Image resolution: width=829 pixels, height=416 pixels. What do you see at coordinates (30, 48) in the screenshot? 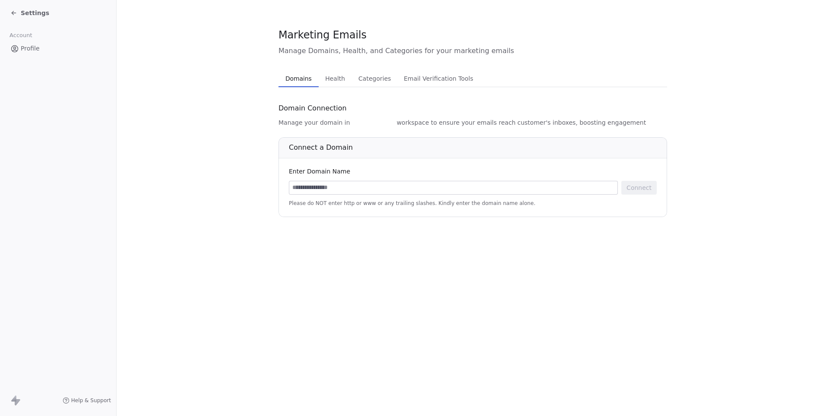
I see `span: Profile` at bounding box center [30, 48].